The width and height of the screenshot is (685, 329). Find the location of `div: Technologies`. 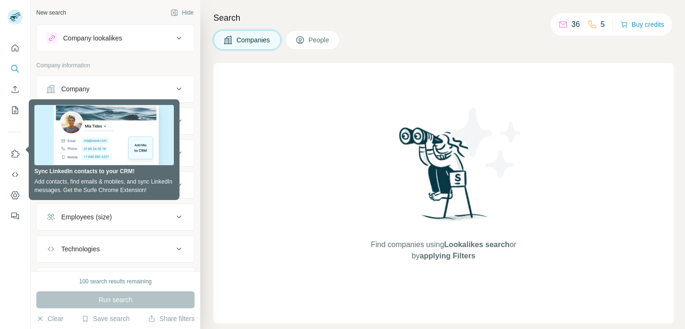

div: Technologies is located at coordinates (81, 249).